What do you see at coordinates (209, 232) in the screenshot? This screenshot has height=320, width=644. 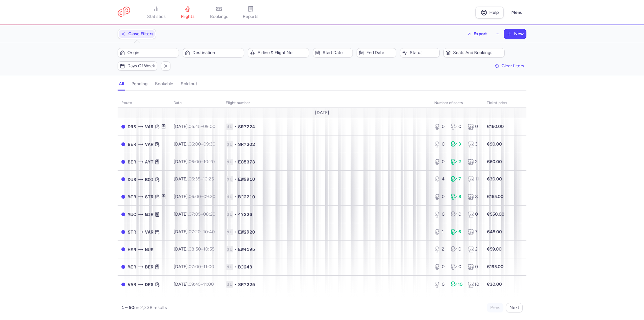 I see `time: 10:40` at bounding box center [209, 232].